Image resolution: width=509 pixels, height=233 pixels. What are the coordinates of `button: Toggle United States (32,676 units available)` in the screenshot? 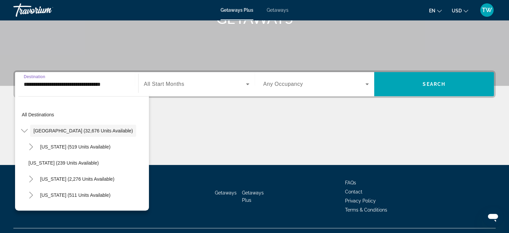 It's located at (24, 131).